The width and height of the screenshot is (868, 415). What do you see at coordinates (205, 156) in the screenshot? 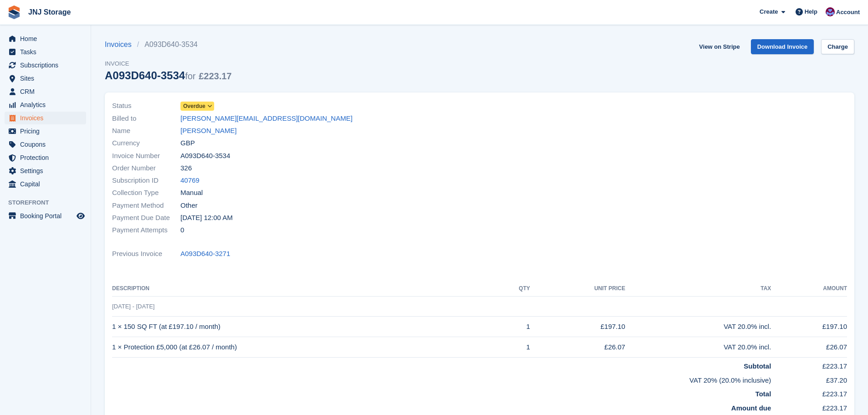
I see `span: A093D640-3534` at bounding box center [205, 156].